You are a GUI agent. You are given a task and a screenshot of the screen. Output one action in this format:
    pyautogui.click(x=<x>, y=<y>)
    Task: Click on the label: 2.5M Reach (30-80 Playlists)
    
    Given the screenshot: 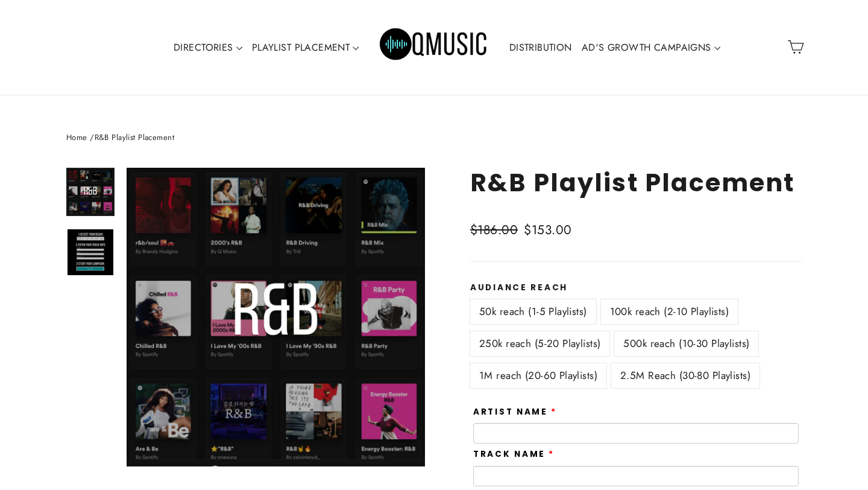 What is the action you would take?
    pyautogui.click(x=685, y=375)
    